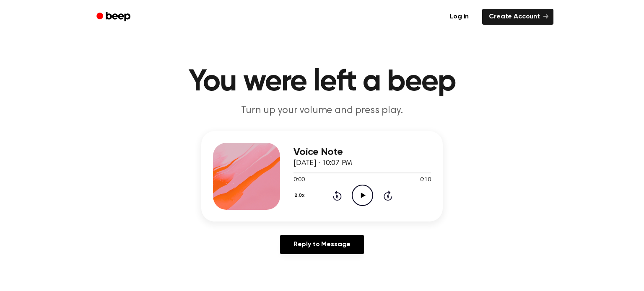 The width and height of the screenshot is (644, 291). What do you see at coordinates (322, 245) in the screenshot?
I see `a: Reply to Message` at bounding box center [322, 245].